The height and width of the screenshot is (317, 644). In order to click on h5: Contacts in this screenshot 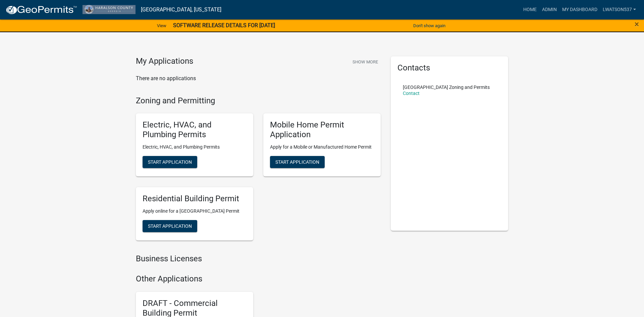, I will do `click(450, 68)`.